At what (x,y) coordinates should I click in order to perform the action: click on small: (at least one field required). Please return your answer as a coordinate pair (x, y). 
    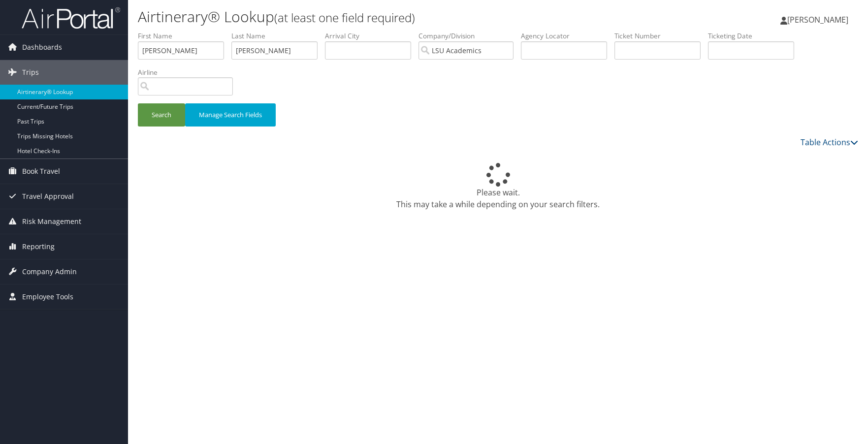
    Looking at the image, I should click on (345, 17).